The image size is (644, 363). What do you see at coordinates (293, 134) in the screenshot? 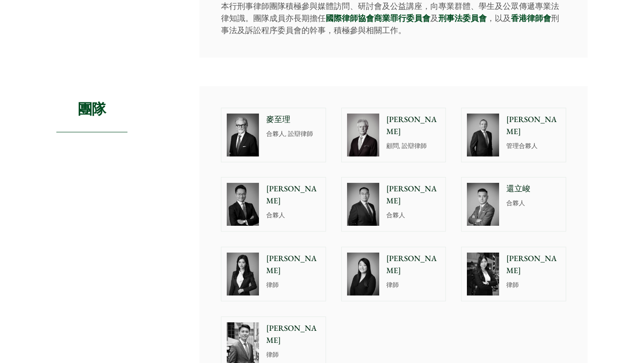
I see `p: 合夥人, 訟辯律師` at bounding box center [293, 134].